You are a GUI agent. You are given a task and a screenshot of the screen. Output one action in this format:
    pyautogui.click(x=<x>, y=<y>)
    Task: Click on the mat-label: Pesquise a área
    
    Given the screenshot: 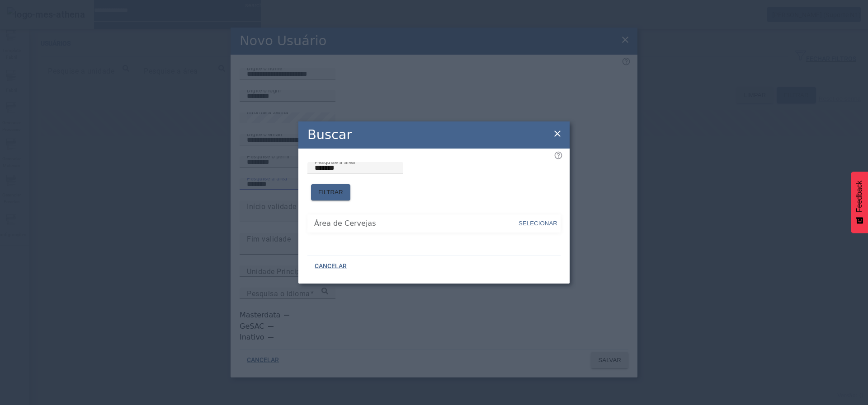 What is the action you would take?
    pyautogui.click(x=335, y=162)
    